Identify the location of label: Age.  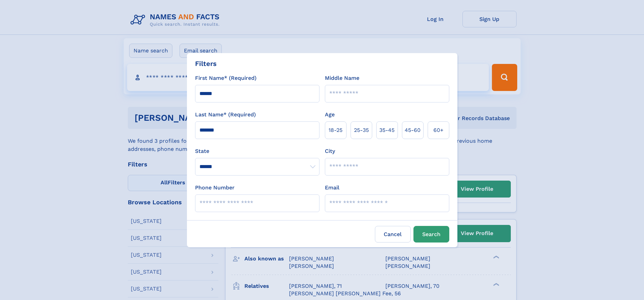
(330, 115).